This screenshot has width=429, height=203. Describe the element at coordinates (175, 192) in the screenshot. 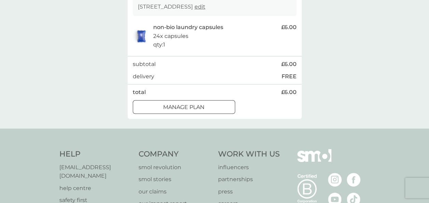

I see `a: our claims` at that location.